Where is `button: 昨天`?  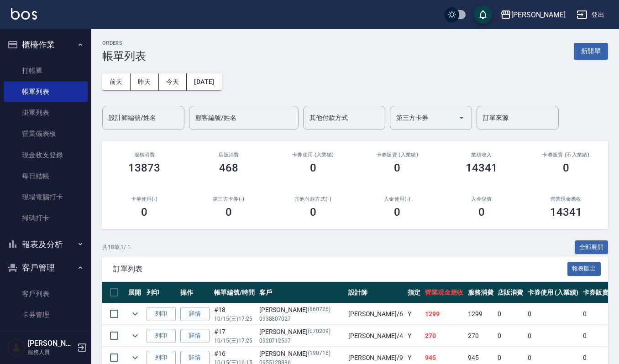
button: 昨天 is located at coordinates (145, 81).